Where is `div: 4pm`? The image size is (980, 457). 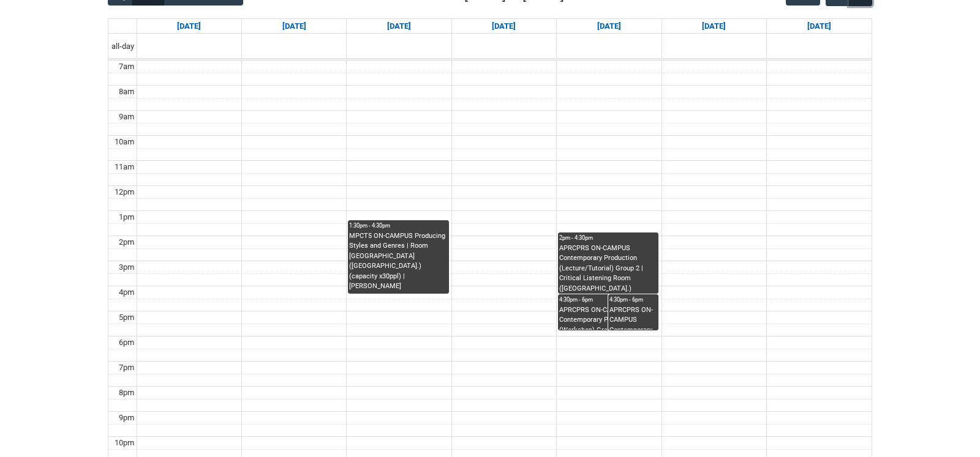
div: 4pm is located at coordinates (126, 293).